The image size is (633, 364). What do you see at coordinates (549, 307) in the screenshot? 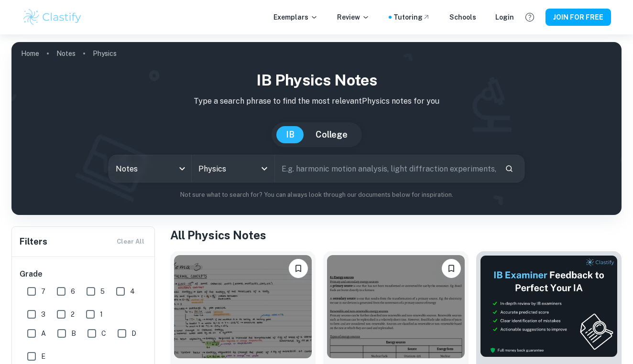
I see `img: Thumbnail` at bounding box center [549, 307].